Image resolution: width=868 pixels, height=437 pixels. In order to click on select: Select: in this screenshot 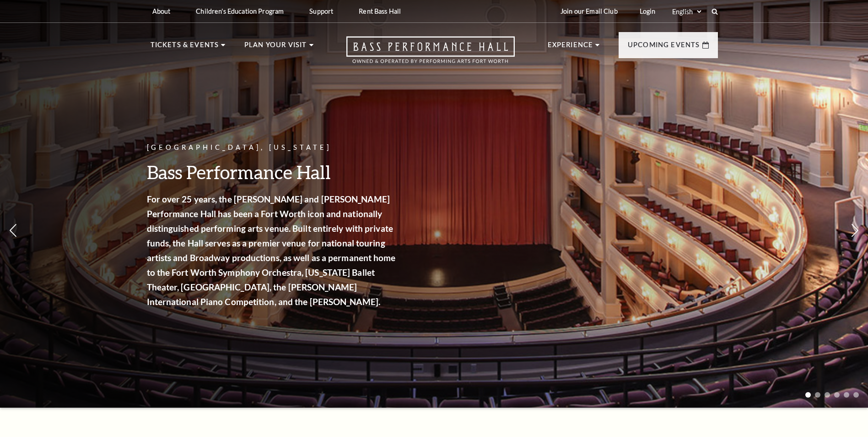, I will do `click(687, 11)`.